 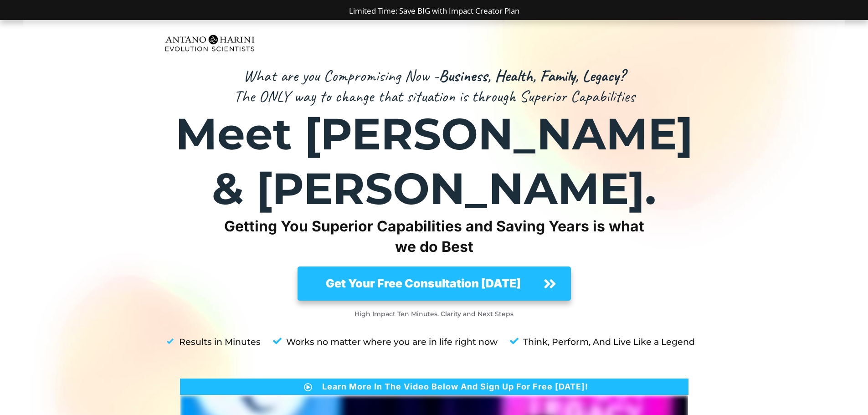 What do you see at coordinates (434, 236) in the screenshot?
I see `strong: Getting You Superior Capabilities and Saving Years is what we do Best` at bounding box center [434, 236].